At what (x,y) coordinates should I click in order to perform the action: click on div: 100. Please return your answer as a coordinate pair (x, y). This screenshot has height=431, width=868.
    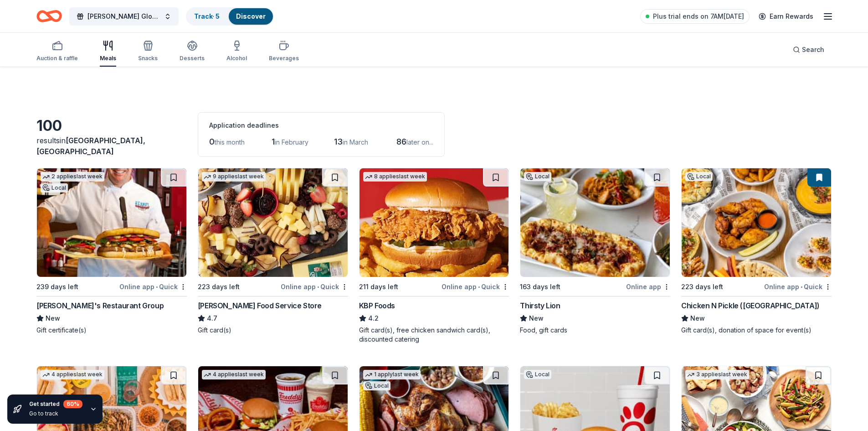
    Looking at the image, I should click on (111, 126).